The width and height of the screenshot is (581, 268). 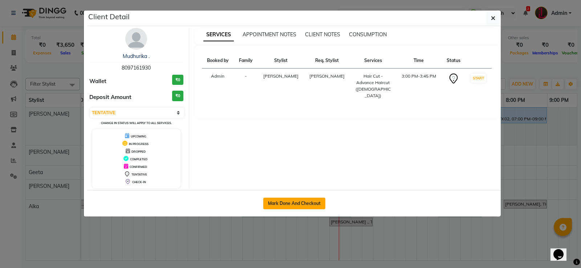 What do you see at coordinates (368, 35) in the screenshot?
I see `span: CONSUMPTION` at bounding box center [368, 35].